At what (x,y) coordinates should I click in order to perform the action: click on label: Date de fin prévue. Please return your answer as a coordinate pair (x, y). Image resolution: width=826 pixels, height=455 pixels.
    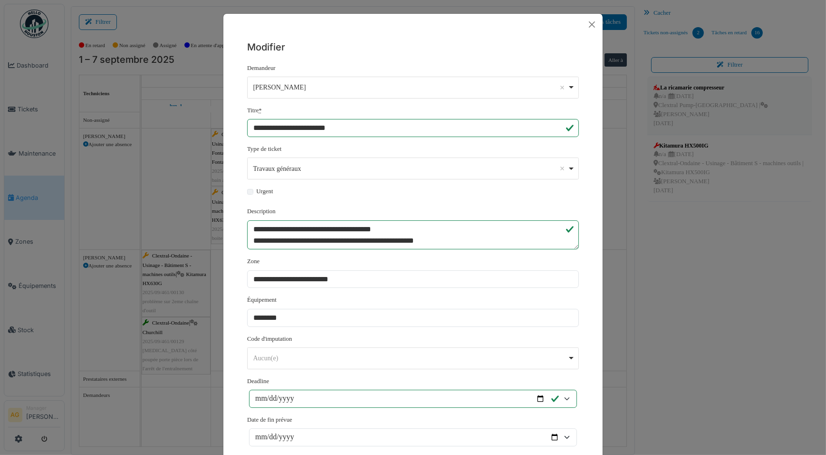
    Looking at the image, I should click on (270, 419).